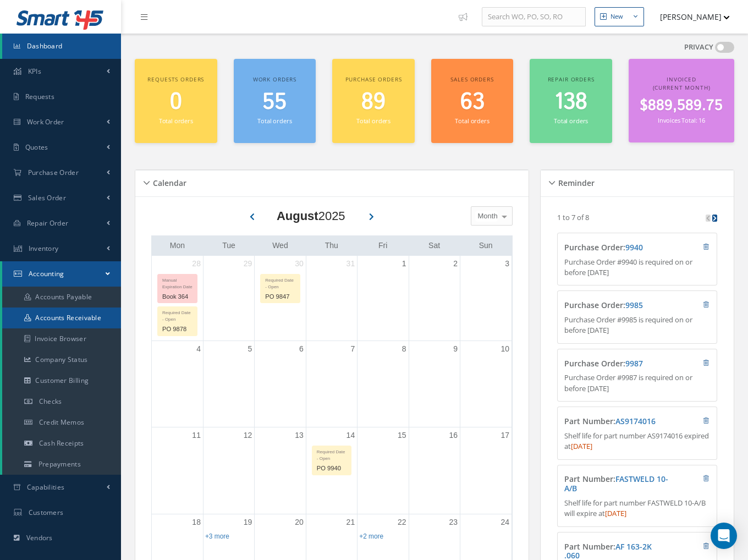 This screenshot has height=560, width=748. Describe the element at coordinates (228, 384) in the screenshot. I see `td: August 5, 2025` at that location.